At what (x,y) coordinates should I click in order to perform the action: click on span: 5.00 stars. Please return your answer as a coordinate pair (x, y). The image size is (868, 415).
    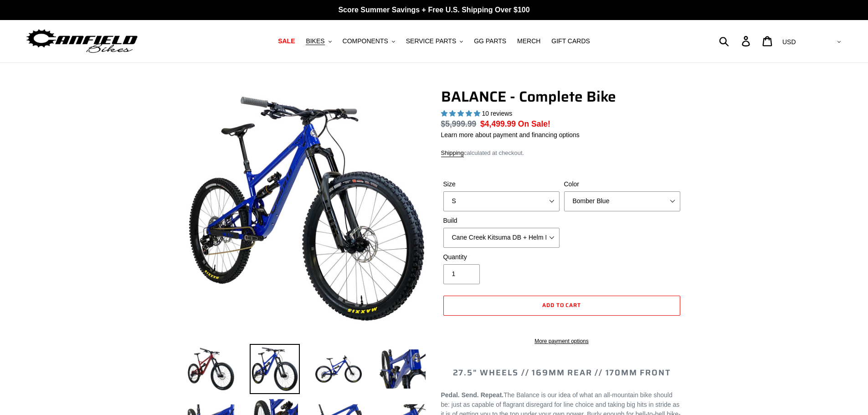
    Looking at the image, I should click on (461, 113).